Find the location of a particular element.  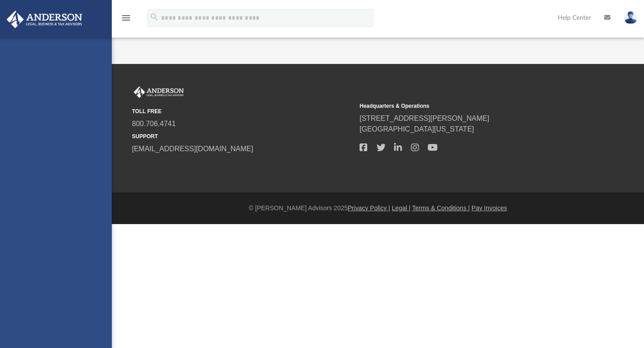

a: Terms & Conditions | is located at coordinates (441, 208).